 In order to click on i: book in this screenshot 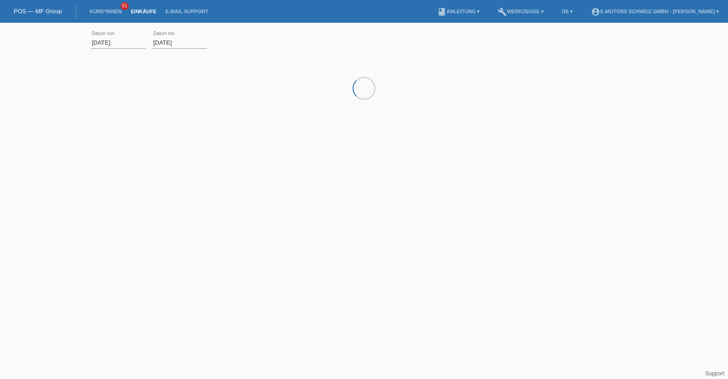, I will do `click(442, 12)`.